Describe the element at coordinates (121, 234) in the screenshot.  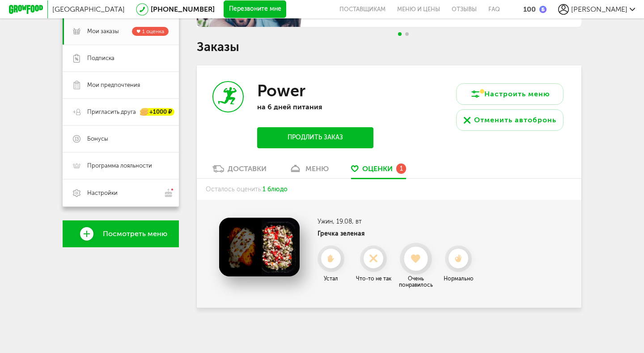
I see `a: Посмотреть меню` at that location.